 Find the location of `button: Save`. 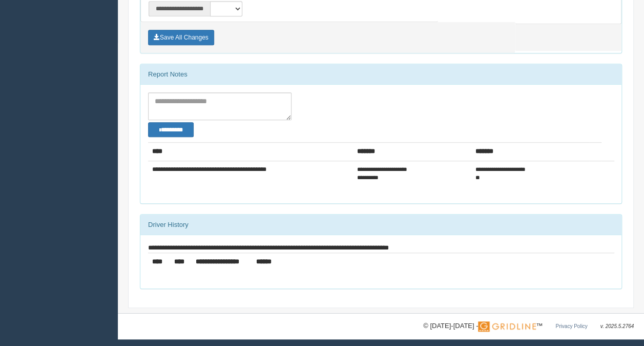

button: Save is located at coordinates (181, 37).